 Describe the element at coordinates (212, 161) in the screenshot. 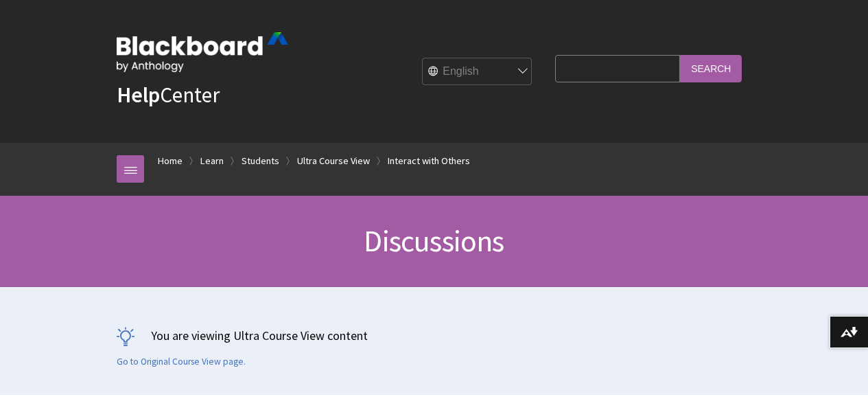

I see `a: Learn` at that location.